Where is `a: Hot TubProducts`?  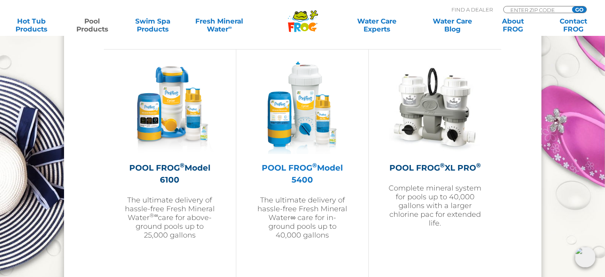
a: Hot TubProducts is located at coordinates (31, 25).